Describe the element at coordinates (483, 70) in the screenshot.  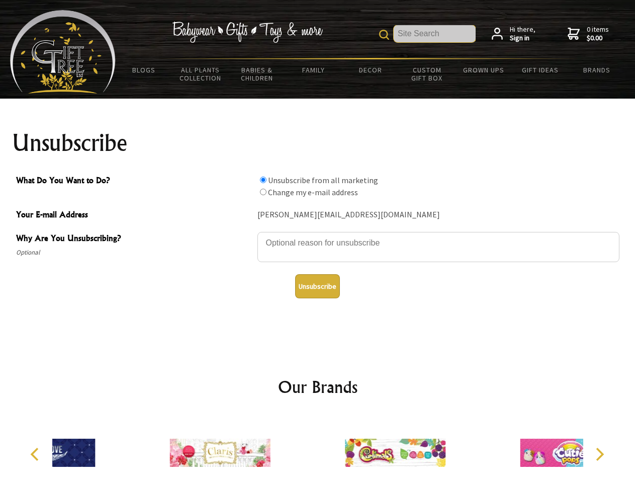
I see `a: Grown Ups` at that location.